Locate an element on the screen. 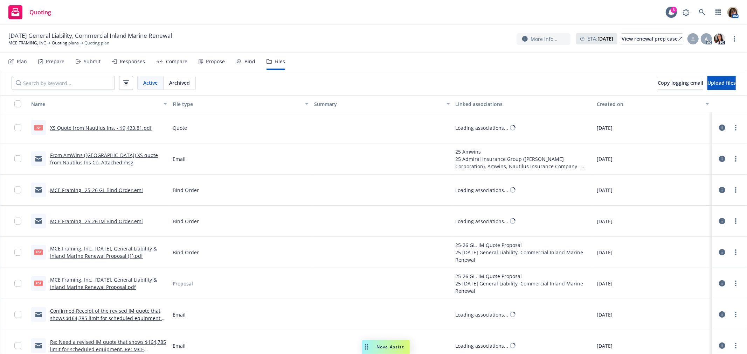  button: Linked associations is located at coordinates (524, 104).